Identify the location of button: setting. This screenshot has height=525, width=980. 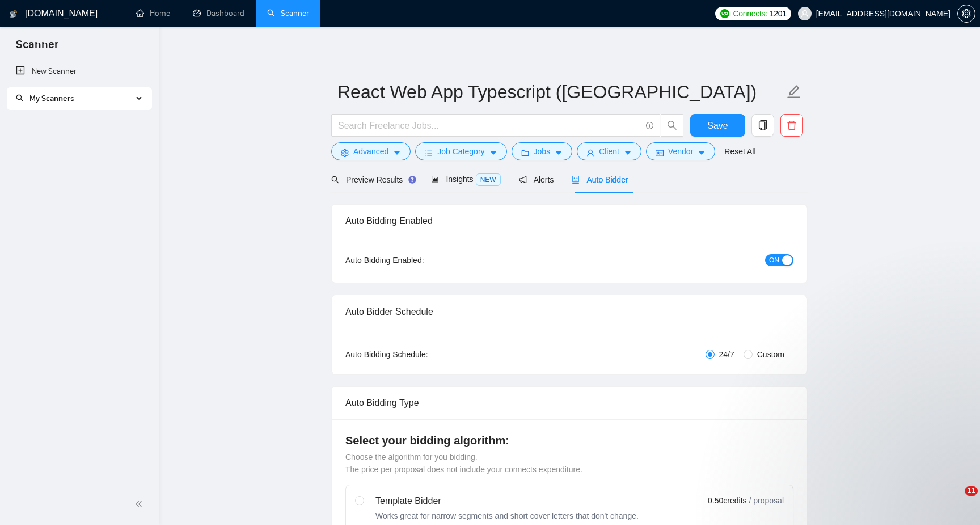
(966, 14).